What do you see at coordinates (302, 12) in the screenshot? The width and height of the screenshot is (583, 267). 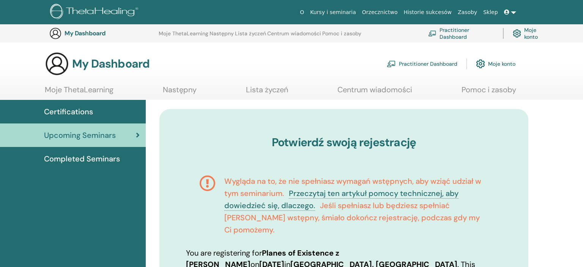 I see `a: O` at bounding box center [302, 12].